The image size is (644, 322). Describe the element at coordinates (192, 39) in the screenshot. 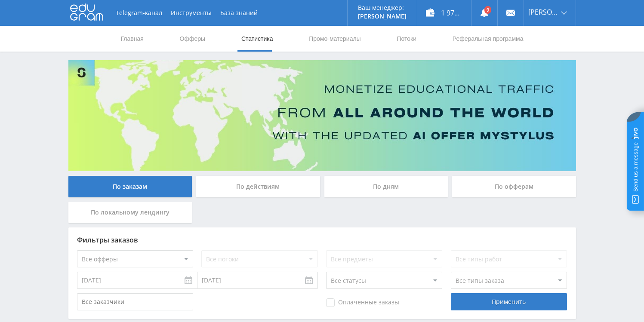

I see `a: Офферы` at that location.